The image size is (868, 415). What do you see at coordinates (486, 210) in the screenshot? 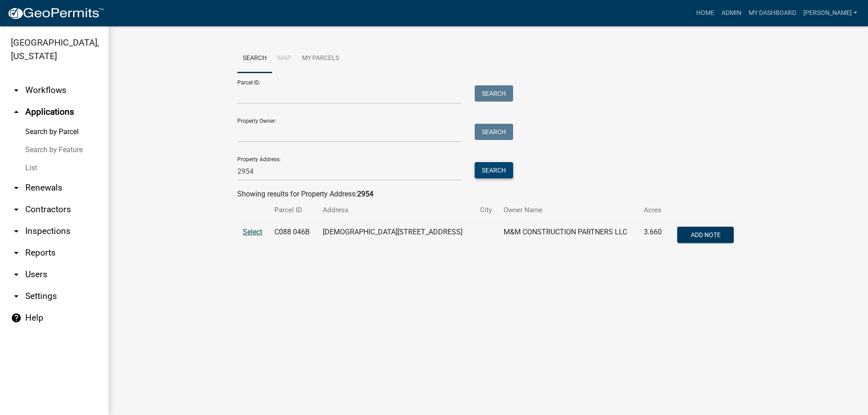
I see `th: City` at bounding box center [486, 210].